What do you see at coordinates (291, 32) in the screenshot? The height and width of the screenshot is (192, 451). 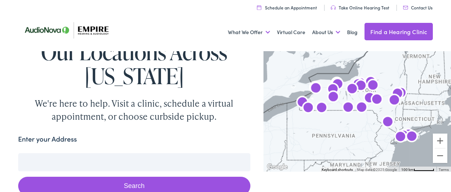 I see `a: Virtual Care` at bounding box center [291, 32].